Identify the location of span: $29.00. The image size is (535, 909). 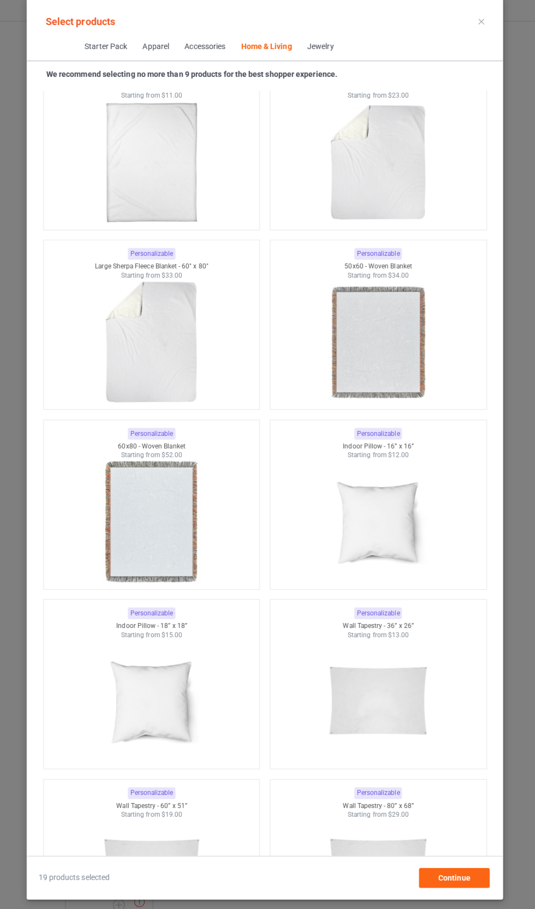
(399, 815).